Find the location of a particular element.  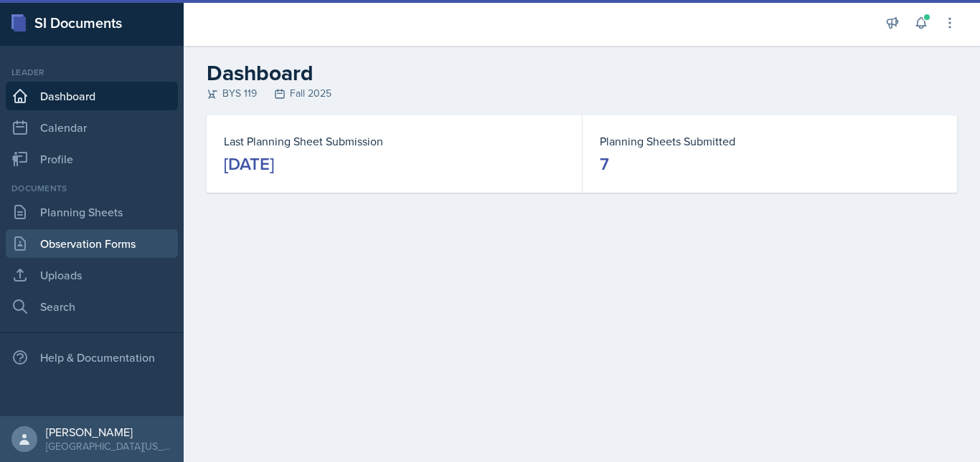

a: Dashboard is located at coordinates (92, 96).